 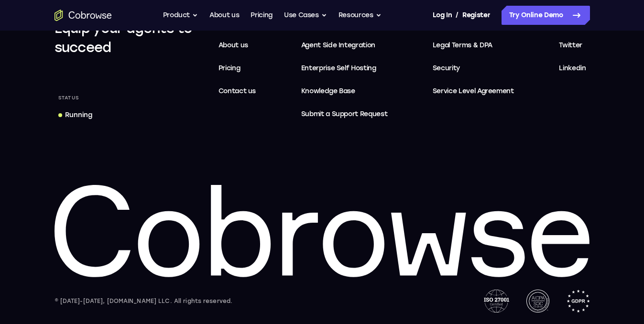 What do you see at coordinates (462, 45) in the screenshot?
I see `span: Legal Terms & DPA` at bounding box center [462, 45].